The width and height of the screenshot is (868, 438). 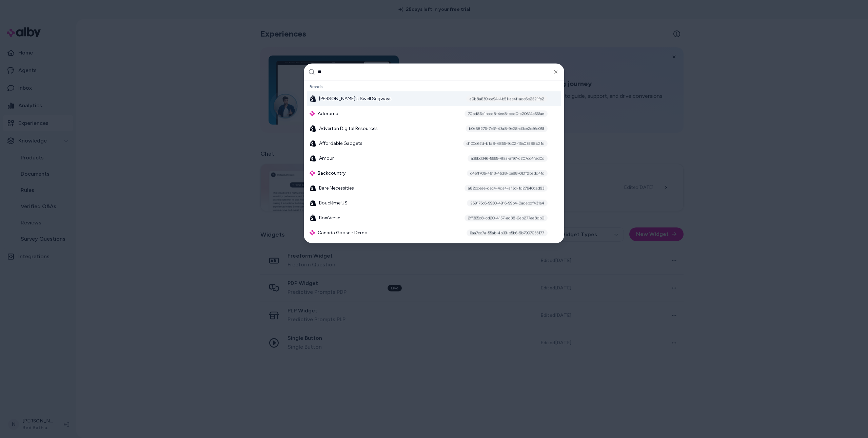 What do you see at coordinates (508, 158) in the screenshot?
I see `div: a36bd346-5665-4faa-af97-c207cc41ad0c` at bounding box center [508, 158].